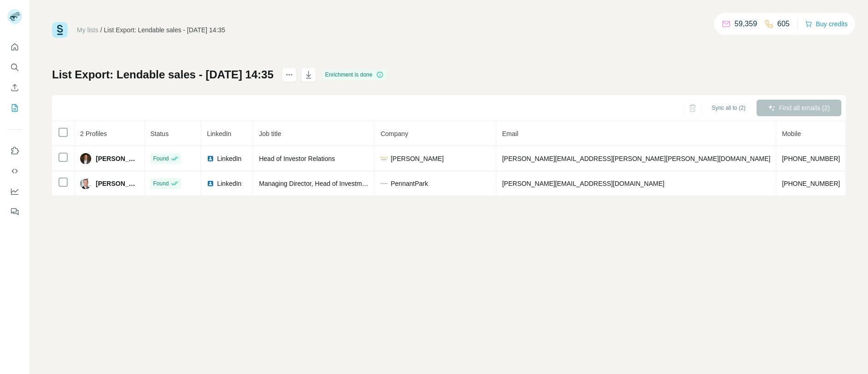 The height and width of the screenshot is (374, 868). What do you see at coordinates (15, 88) in the screenshot?
I see `button: Enrich CSV` at bounding box center [15, 88].